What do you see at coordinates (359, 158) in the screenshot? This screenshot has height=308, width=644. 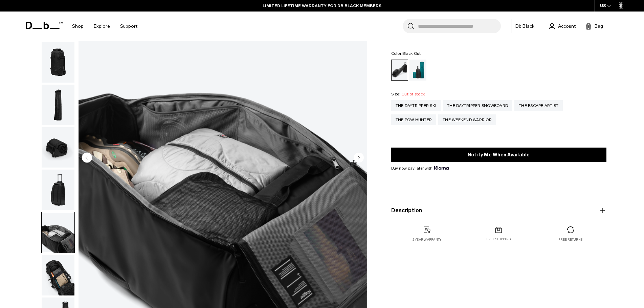 I see `button: Next slide` at bounding box center [359, 158].